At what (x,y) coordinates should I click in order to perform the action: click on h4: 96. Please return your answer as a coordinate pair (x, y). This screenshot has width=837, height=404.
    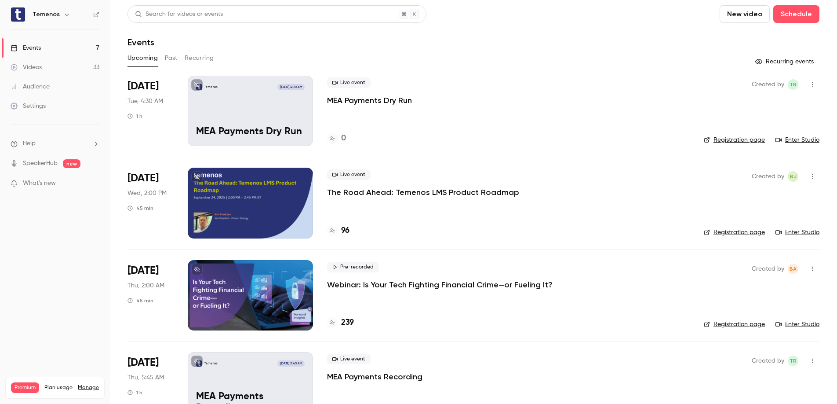
    Looking at the image, I should click on (345, 230).